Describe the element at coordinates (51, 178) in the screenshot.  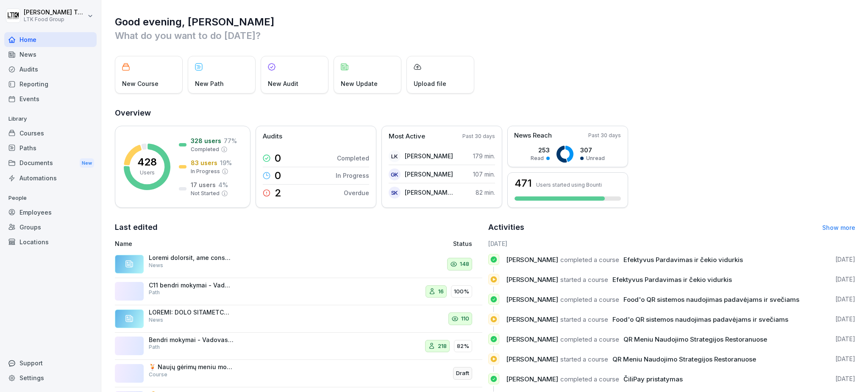
I see `div: Automations` at that location.